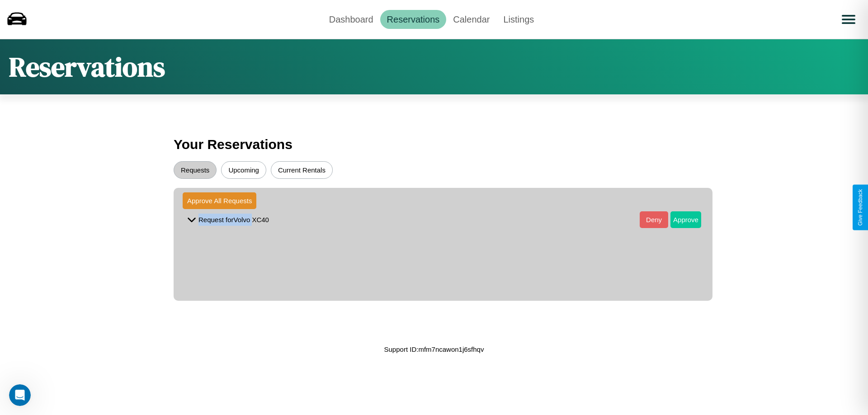 The image size is (868, 415). I want to click on a: Listings, so click(518, 20).